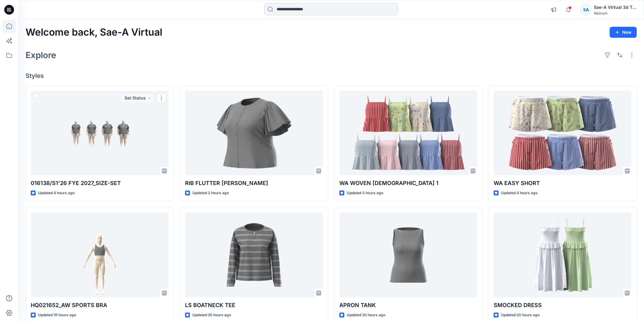 The width and height of the screenshot is (644, 322). Describe the element at coordinates (562, 133) in the screenshot. I see `a: WA EASY SHORT` at that location.